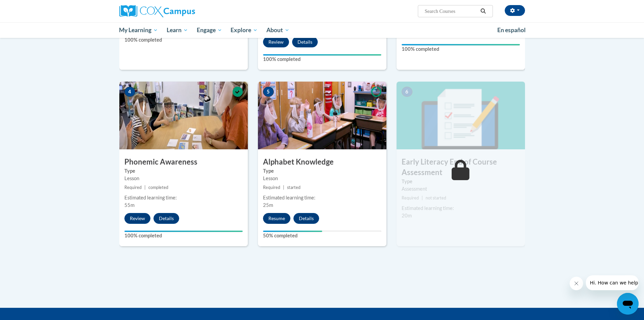 Image resolution: width=644 pixels, height=320 pixels. I want to click on span: Learn, so click(177, 30).